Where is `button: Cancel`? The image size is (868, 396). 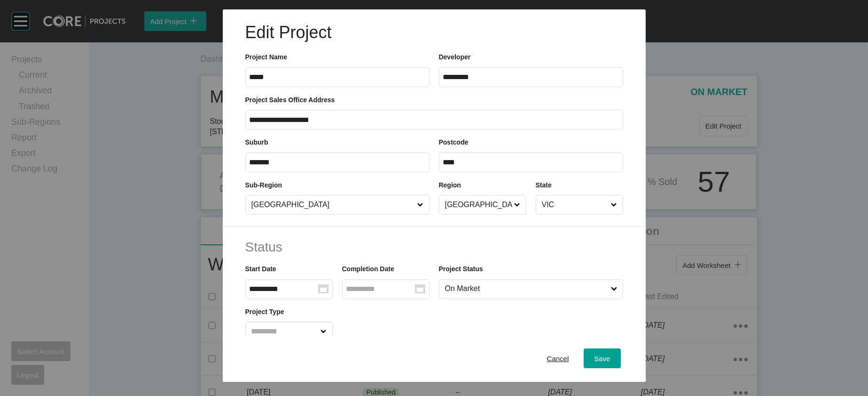
button: Cancel is located at coordinates (558, 358).